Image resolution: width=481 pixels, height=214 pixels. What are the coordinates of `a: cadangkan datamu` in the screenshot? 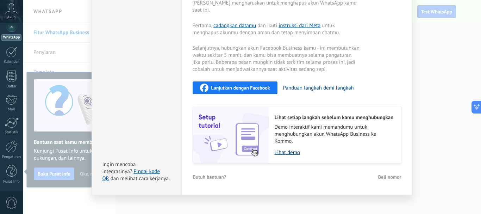 It's located at (235, 25).